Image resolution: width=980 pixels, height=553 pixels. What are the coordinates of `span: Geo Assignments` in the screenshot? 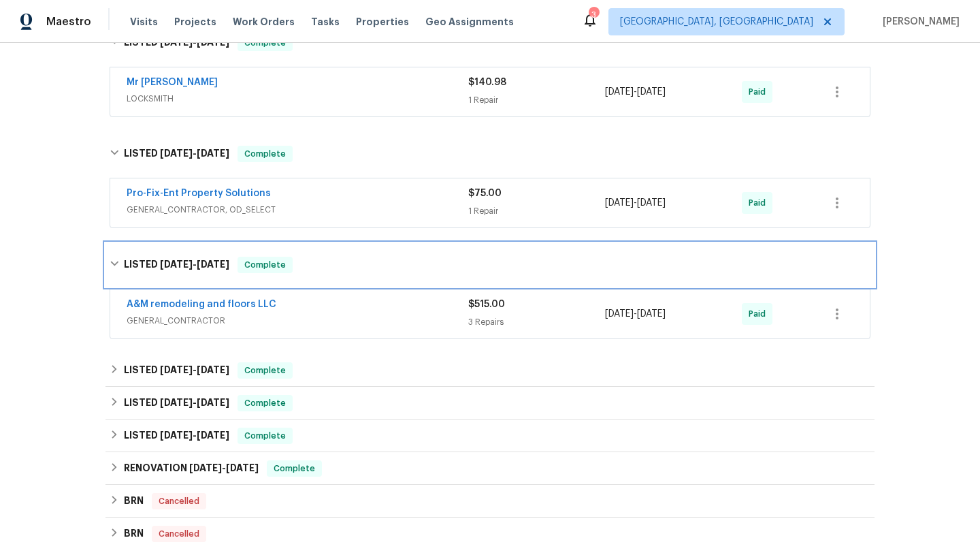 It's located at (470, 22).